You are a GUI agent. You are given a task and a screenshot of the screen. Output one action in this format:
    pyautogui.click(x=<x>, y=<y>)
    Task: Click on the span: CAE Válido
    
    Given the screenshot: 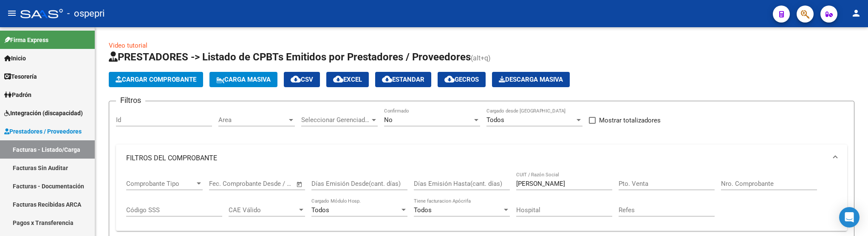 What is the action you would take?
    pyautogui.click(x=263, y=211)
    